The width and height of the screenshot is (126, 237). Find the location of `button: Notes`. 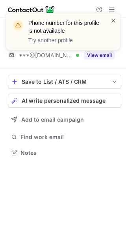

button: Notes is located at coordinates (65, 153).